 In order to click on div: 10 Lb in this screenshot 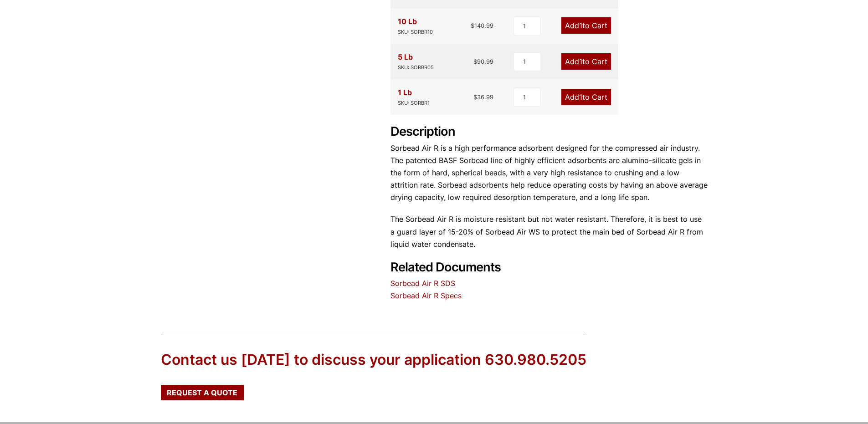, I will do `click(415, 26)`.